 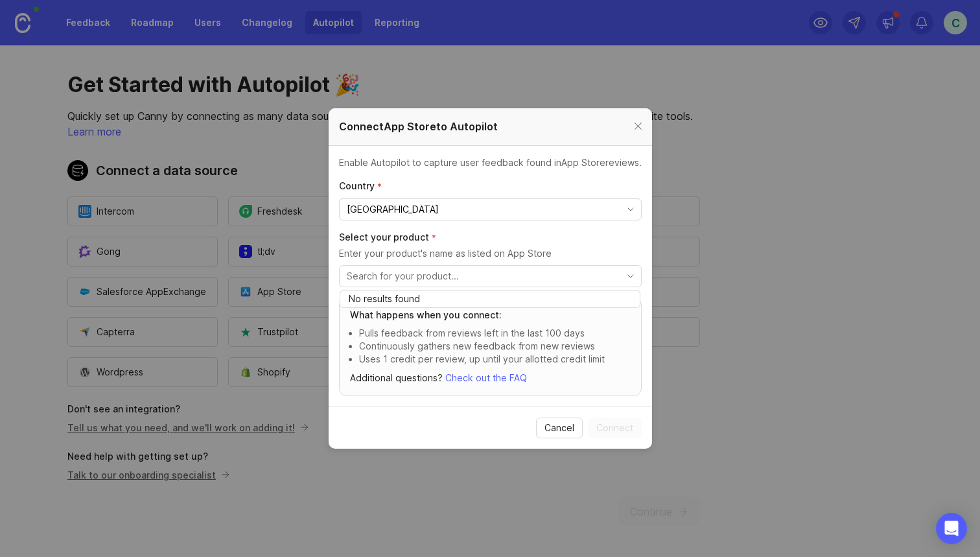 What do you see at coordinates (559, 427) in the screenshot?
I see `button: Cancel` at bounding box center [559, 427].